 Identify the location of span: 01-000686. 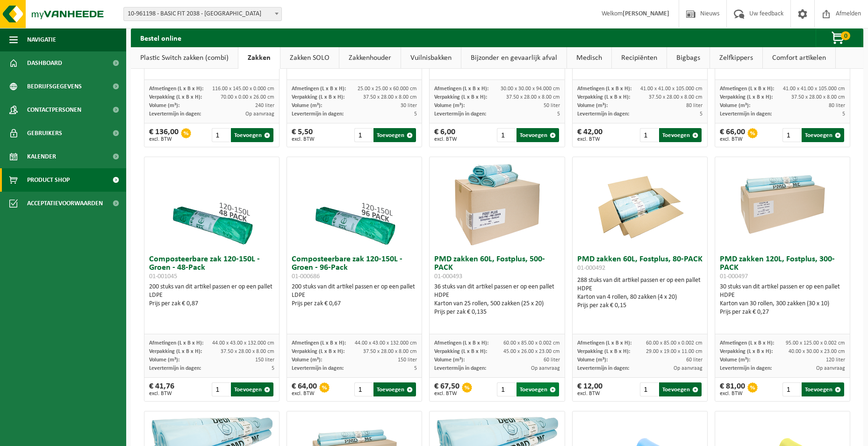
(306, 276).